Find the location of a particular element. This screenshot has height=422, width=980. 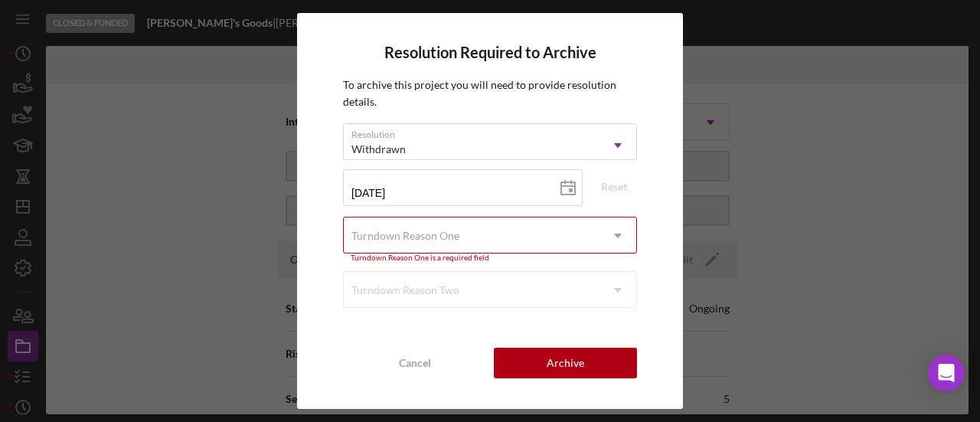

button: Reset is located at coordinates (614, 187).